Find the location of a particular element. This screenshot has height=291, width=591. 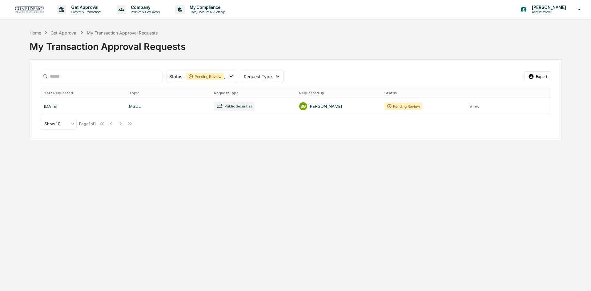

div: Pending Review is located at coordinates (205, 76).